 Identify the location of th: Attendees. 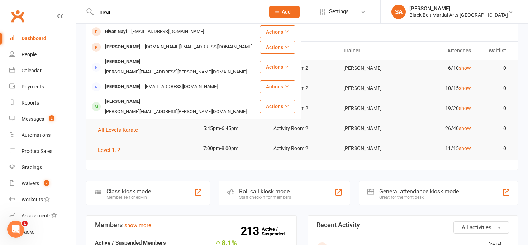
(442, 51).